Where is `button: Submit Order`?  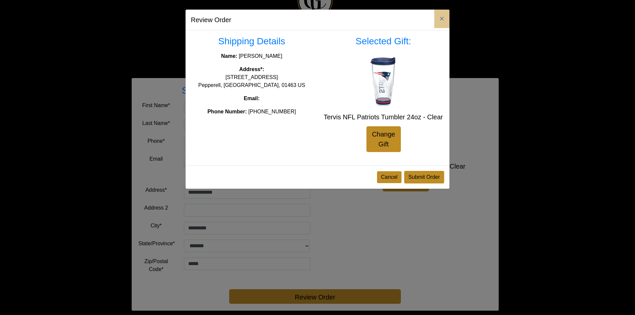
button: Submit Order is located at coordinates (424, 177).